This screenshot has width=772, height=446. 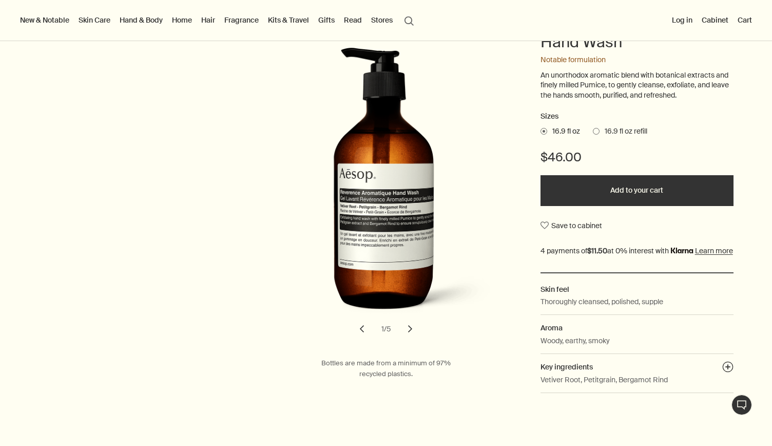 I want to click on p: Woody, earthy, smoky, so click(x=575, y=340).